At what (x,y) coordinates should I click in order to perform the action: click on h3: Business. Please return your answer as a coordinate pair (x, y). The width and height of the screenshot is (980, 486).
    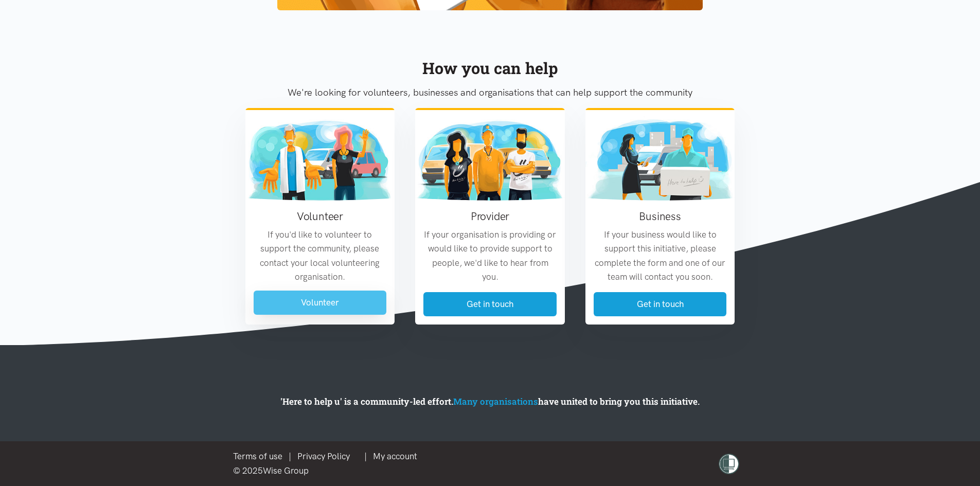
    Looking at the image, I should click on (660, 216).